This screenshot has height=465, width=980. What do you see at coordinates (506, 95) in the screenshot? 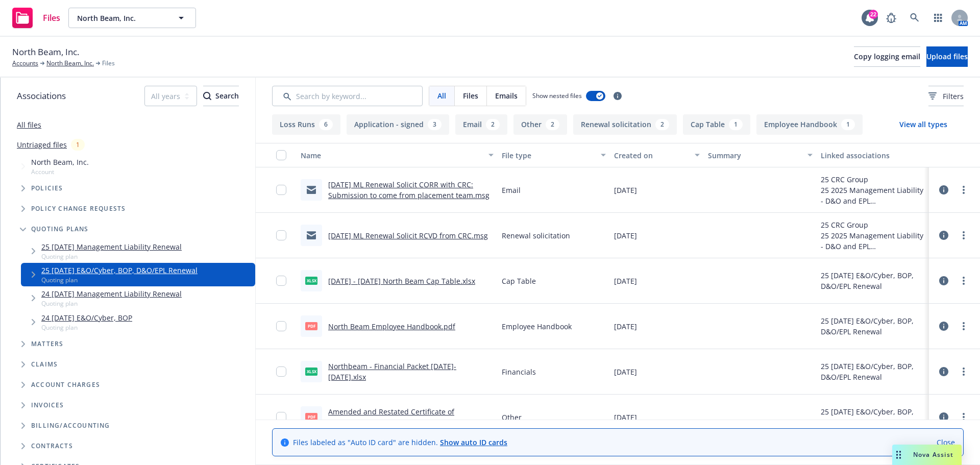
I see `span: Emails` at bounding box center [506, 95].